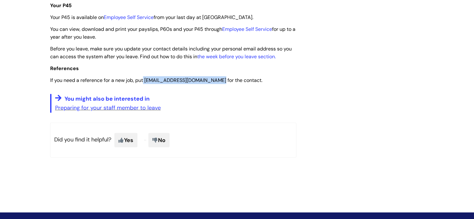  I want to click on span: You might also be interested in, so click(107, 99).